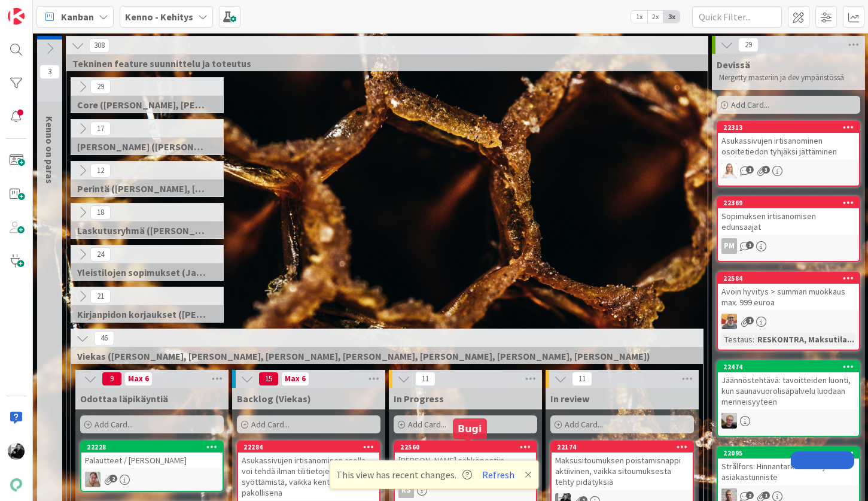  Describe the element at coordinates (639, 17) in the screenshot. I see `span: 1x` at that location.